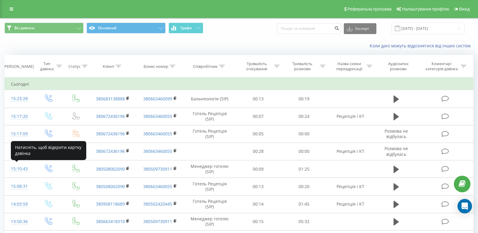  What do you see at coordinates (19, 222) in the screenshot?
I see `div: 13:50:36` at bounding box center [19, 222].